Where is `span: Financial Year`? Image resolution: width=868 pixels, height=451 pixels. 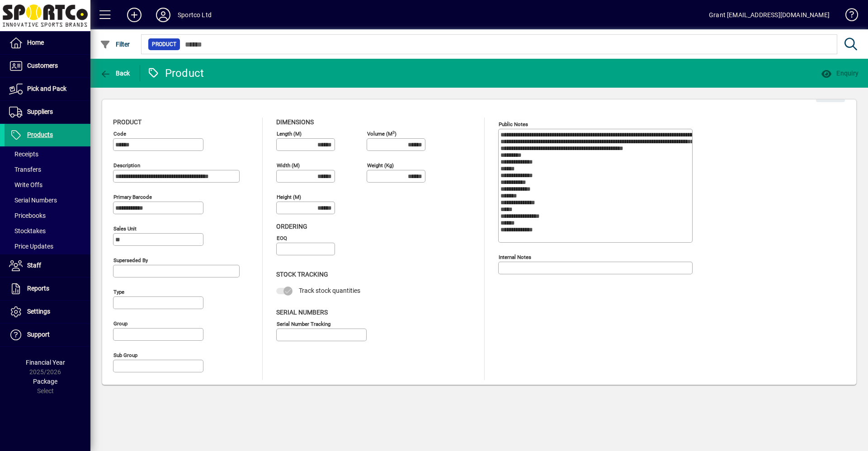 span: Financial Year is located at coordinates (46, 362).